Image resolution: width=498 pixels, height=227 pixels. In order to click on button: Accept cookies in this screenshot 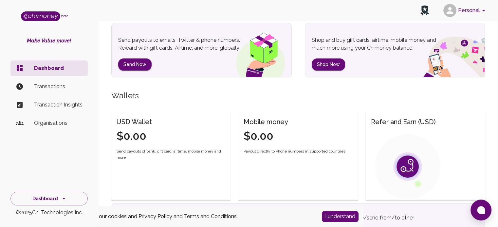, I will do `click(340, 217)`.